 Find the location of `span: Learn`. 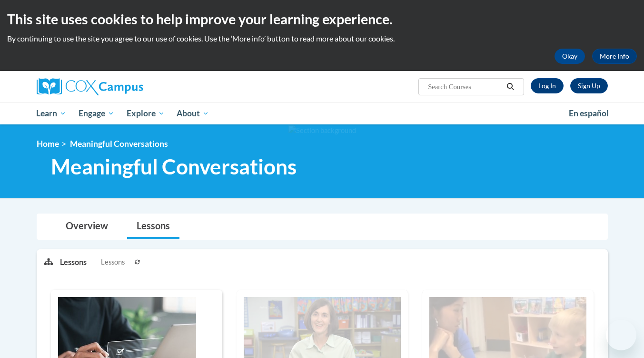

span: Learn is located at coordinates (51, 113).